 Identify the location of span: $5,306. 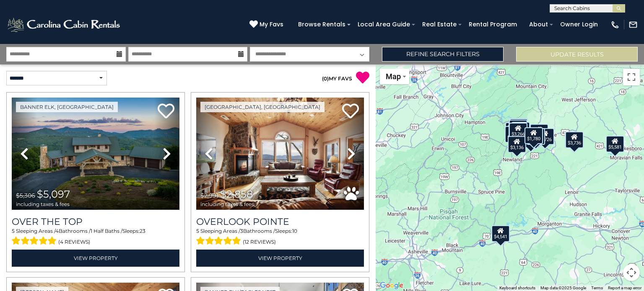
(25, 195).